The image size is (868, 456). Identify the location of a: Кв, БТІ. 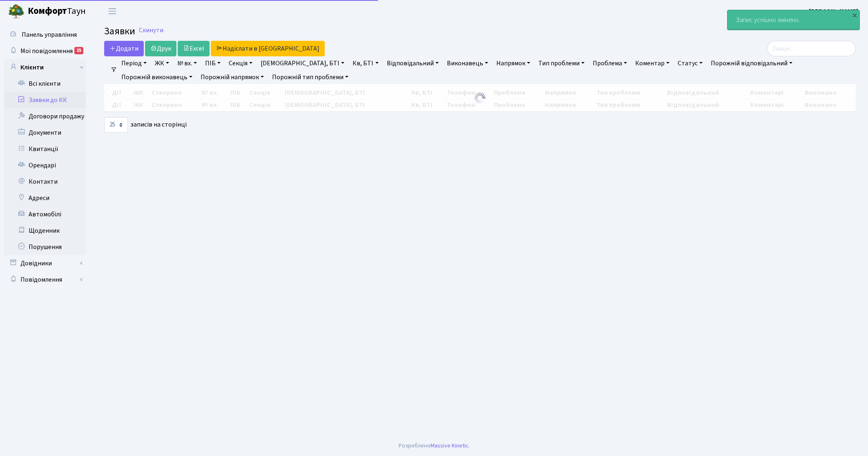
(365, 63).